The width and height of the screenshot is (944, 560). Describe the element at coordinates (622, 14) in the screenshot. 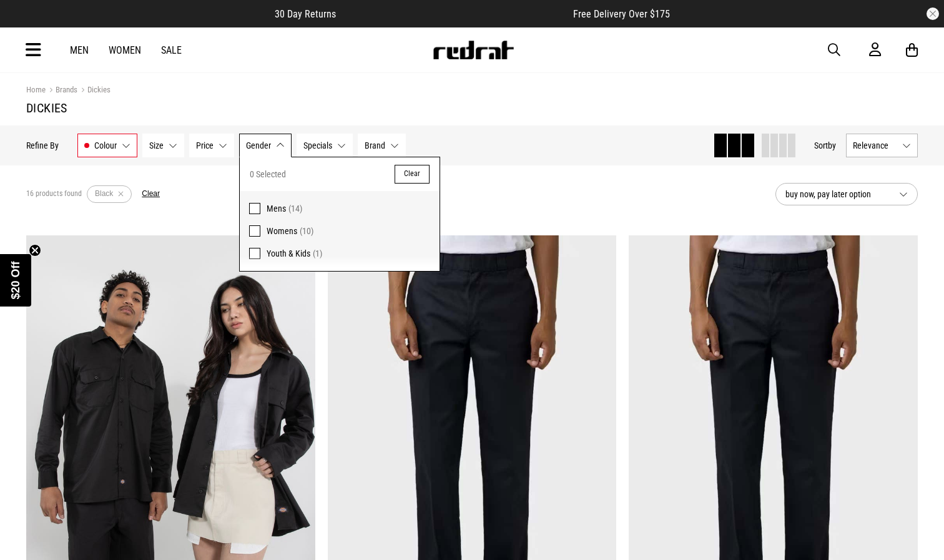

I see `span: Free Delivery Over $175` at that location.